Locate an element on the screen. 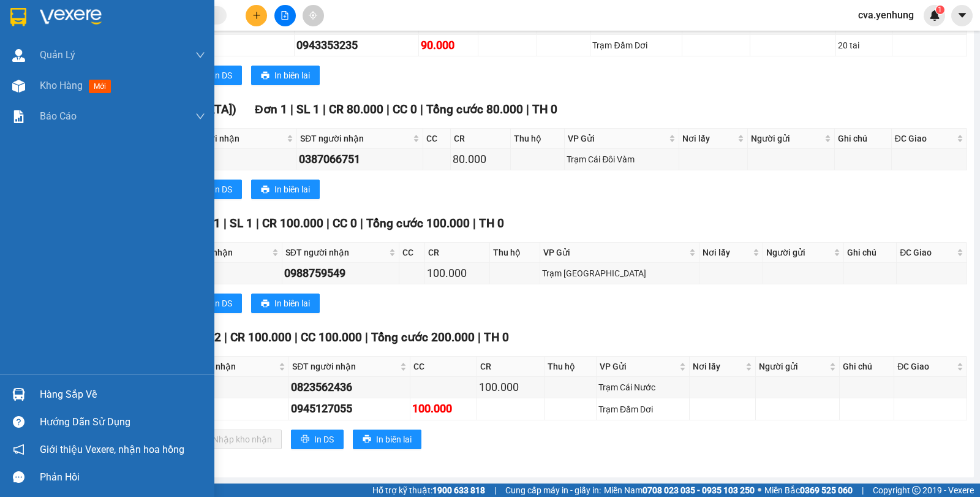 Image resolution: width=980 pixels, height=497 pixels. sup: 1 is located at coordinates (940, 10).